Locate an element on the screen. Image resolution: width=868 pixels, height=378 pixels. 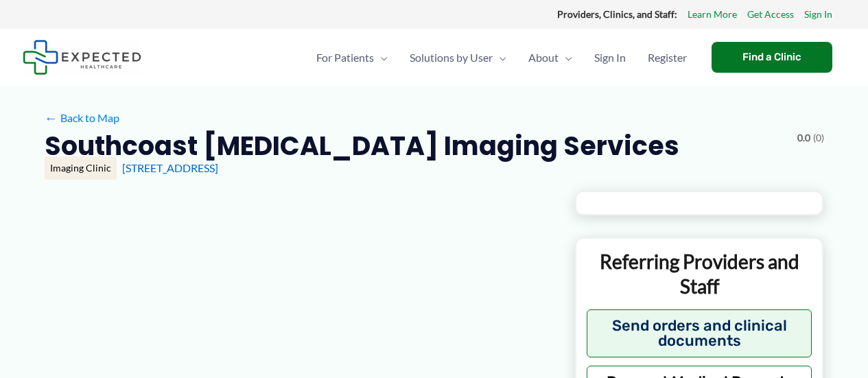
span: Sign In is located at coordinates (610, 57).